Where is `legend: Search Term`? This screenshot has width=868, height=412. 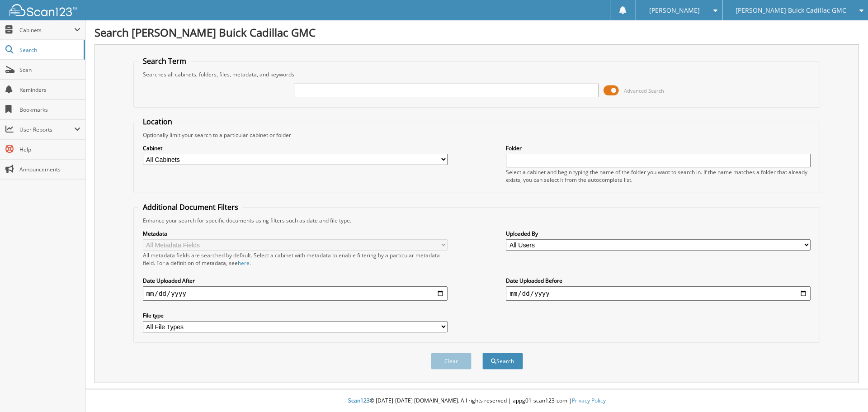
legend: Search Term is located at coordinates (165, 61).